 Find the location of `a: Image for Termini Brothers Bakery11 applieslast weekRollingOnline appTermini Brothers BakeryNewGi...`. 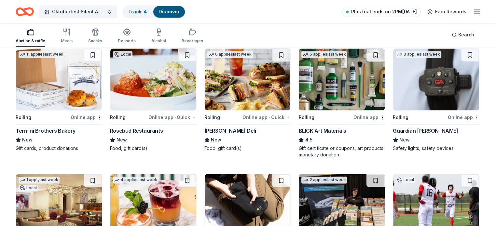

a: Image for Termini Brothers Bakery11 applieslast weekRollingOnline appTermini Brothers BakeryNewGi... is located at coordinates (59, 100).